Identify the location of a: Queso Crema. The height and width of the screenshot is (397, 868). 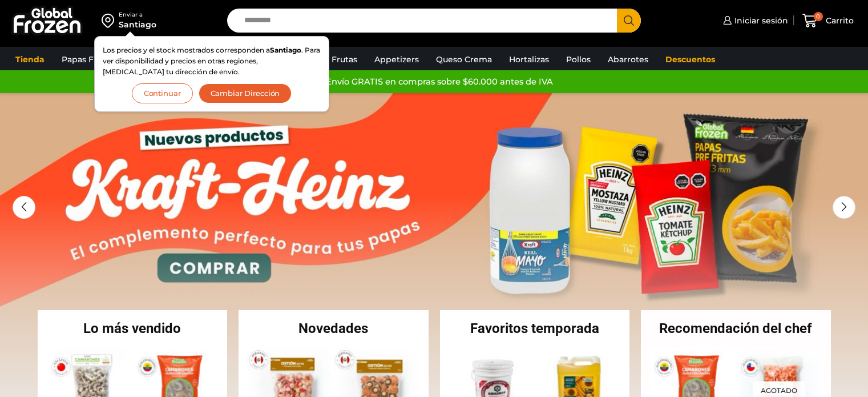
(464, 59).